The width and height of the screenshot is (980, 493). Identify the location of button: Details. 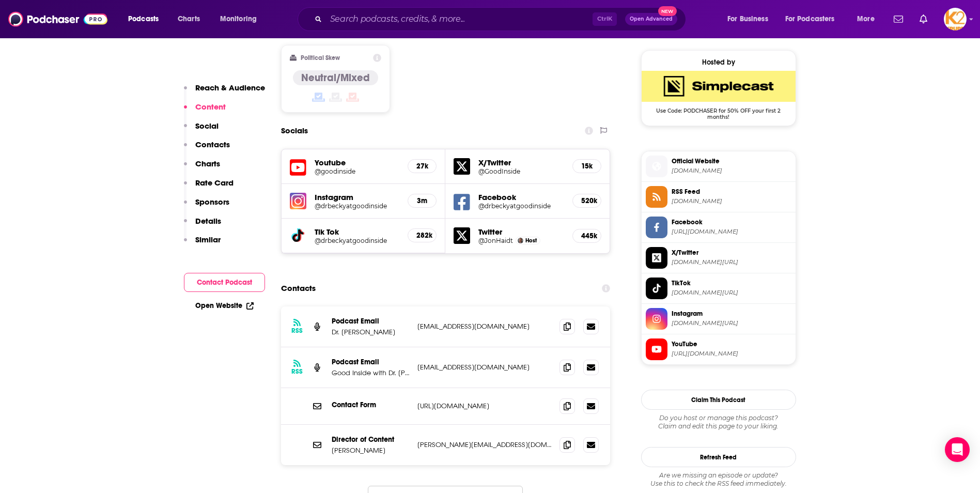
(203, 225).